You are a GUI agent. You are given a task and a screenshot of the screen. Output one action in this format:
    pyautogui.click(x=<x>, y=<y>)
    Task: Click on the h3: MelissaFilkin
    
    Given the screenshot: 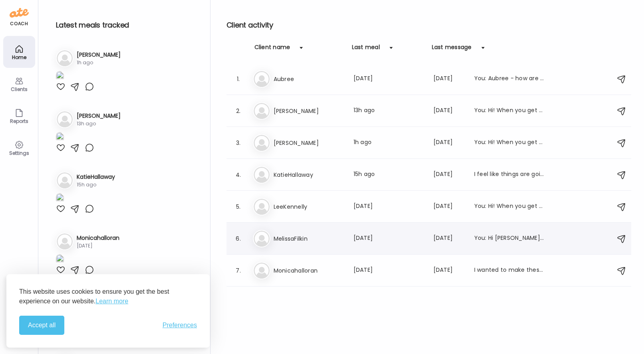 What is the action you would take?
    pyautogui.click(x=309, y=239)
    